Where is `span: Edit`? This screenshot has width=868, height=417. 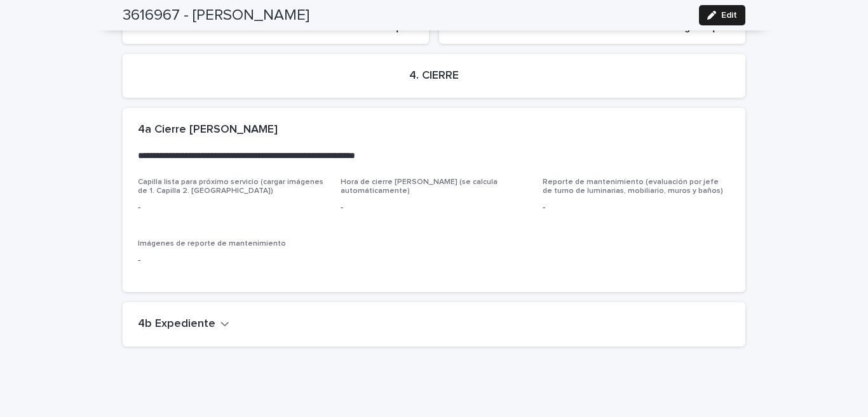
span: Edit is located at coordinates (729, 15).